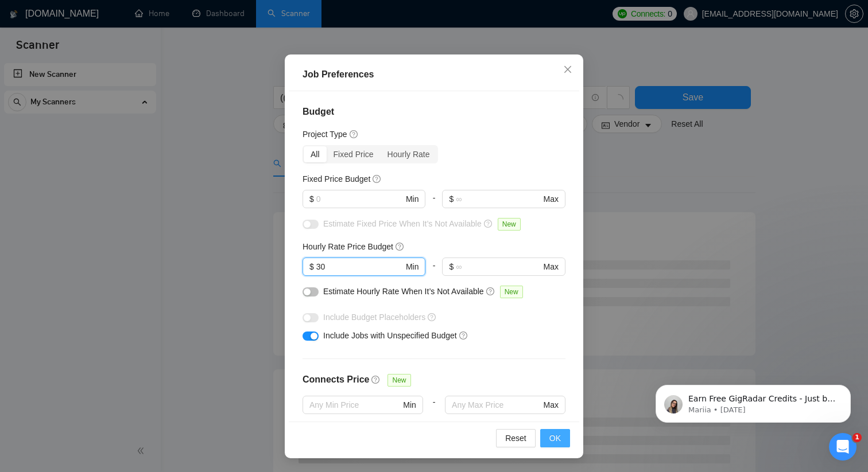  Describe the element at coordinates (336, 180) in the screenshot. I see `h5: Fixed Price Budget` at that location.